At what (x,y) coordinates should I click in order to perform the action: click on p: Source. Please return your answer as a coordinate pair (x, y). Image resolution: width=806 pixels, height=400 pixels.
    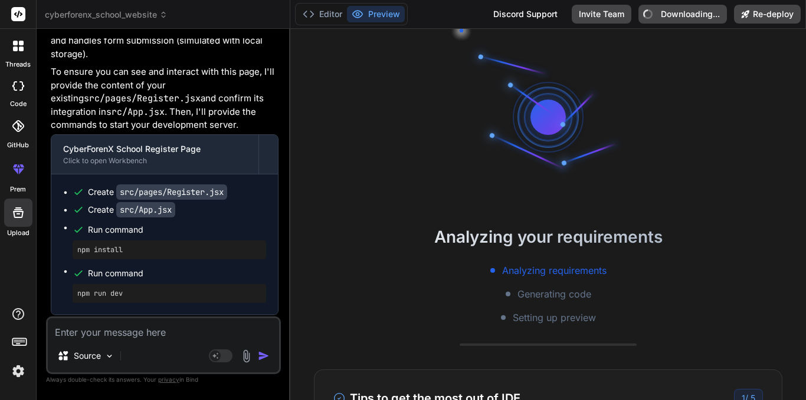
    Looking at the image, I should click on (87, 356).